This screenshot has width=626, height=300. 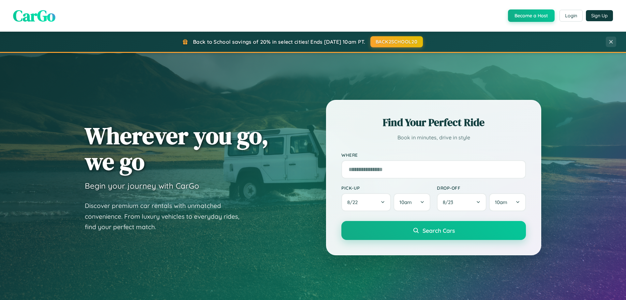 I want to click on button: Search Cars, so click(x=434, y=230).